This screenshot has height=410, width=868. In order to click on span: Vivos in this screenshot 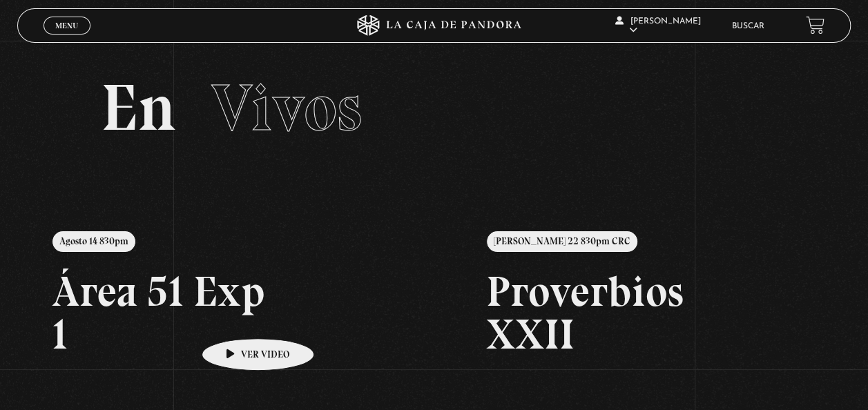, I will do `click(287, 108)`.